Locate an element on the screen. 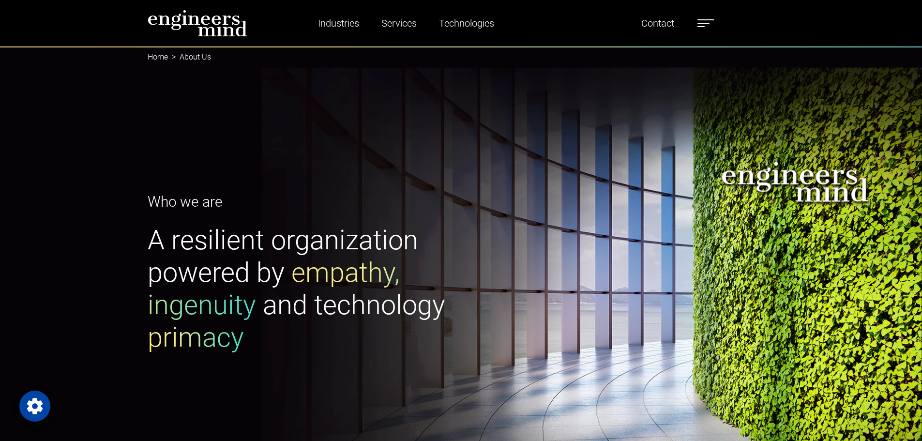  span: empathy, ingenuity is located at coordinates (273, 288).